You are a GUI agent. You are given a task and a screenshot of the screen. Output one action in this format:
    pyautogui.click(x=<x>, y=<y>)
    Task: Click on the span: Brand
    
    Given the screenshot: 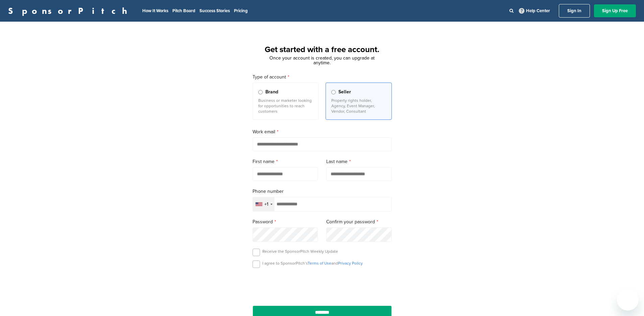 What is the action you would take?
    pyautogui.click(x=272, y=92)
    